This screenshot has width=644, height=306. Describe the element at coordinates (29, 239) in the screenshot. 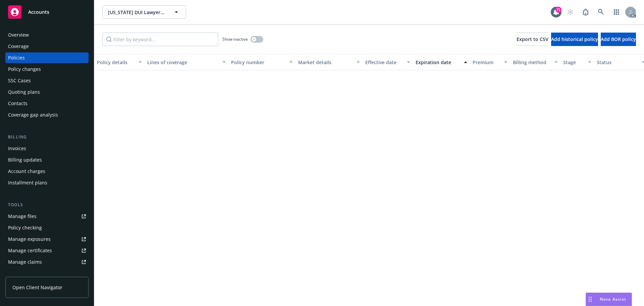

I see `div: Manage exposures` at that location.